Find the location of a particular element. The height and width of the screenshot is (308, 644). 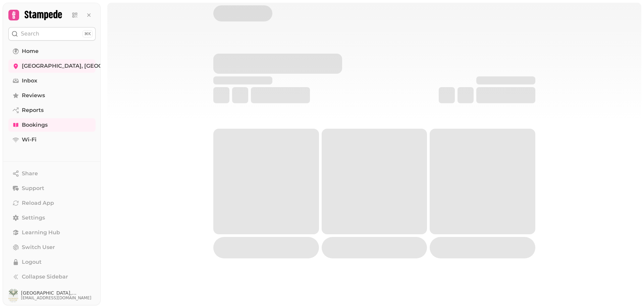

span: Reports is located at coordinates (32, 110).